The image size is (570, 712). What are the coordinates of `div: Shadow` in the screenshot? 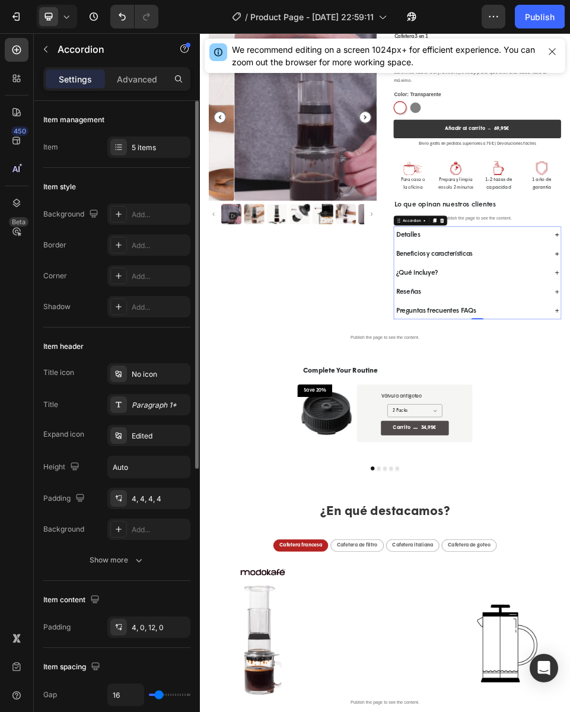 It's located at (57, 307).